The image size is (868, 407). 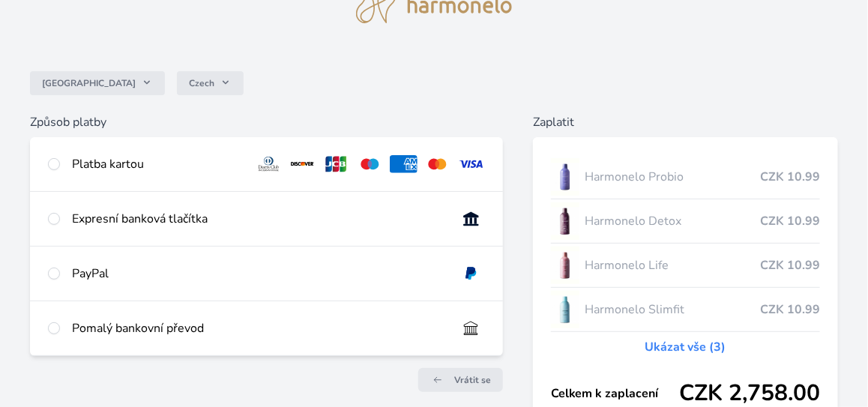 What do you see at coordinates (259, 274) in the screenshot?
I see `div: PayPal` at bounding box center [259, 274].